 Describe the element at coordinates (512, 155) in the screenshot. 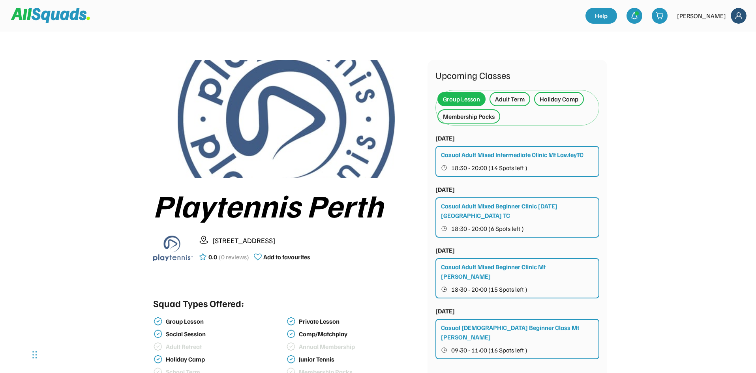

I see `div: Casual Adult Mixed Intermediate Clinic Mt LawleyTC` at that location.